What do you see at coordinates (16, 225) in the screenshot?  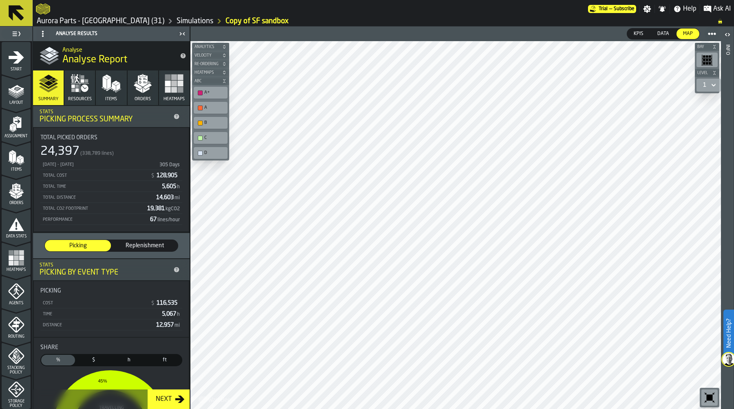 I see `li: menu Data Stats` at bounding box center [16, 225].